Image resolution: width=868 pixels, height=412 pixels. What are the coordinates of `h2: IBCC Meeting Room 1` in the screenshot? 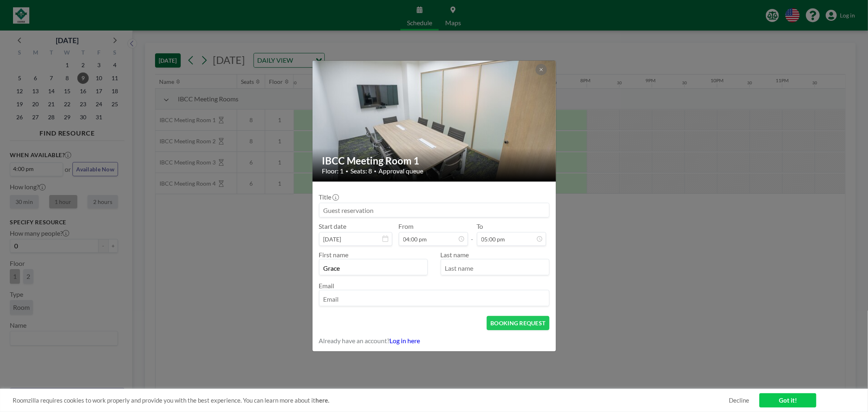 It's located at (434, 160).